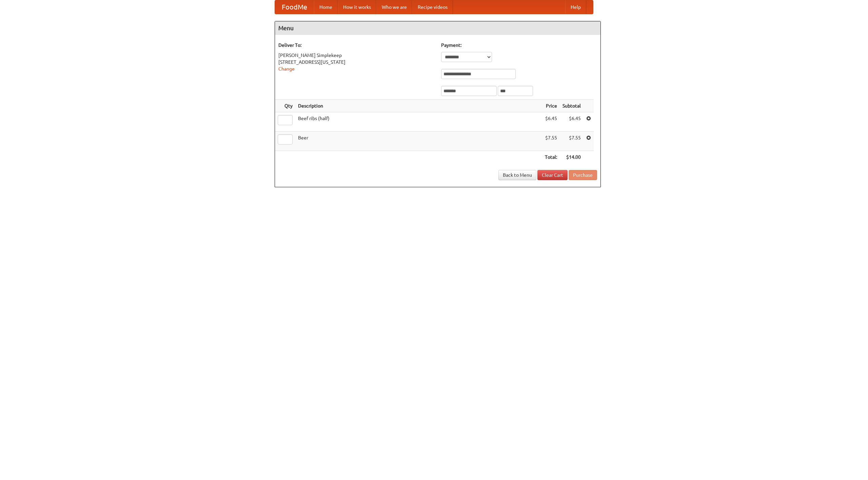 This screenshot has height=480, width=868. I want to click on th: $14.00, so click(572, 157).